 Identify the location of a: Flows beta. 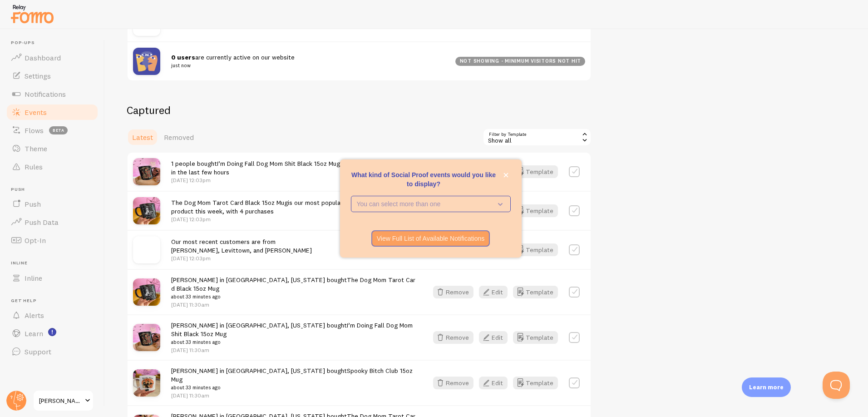
(53, 130).